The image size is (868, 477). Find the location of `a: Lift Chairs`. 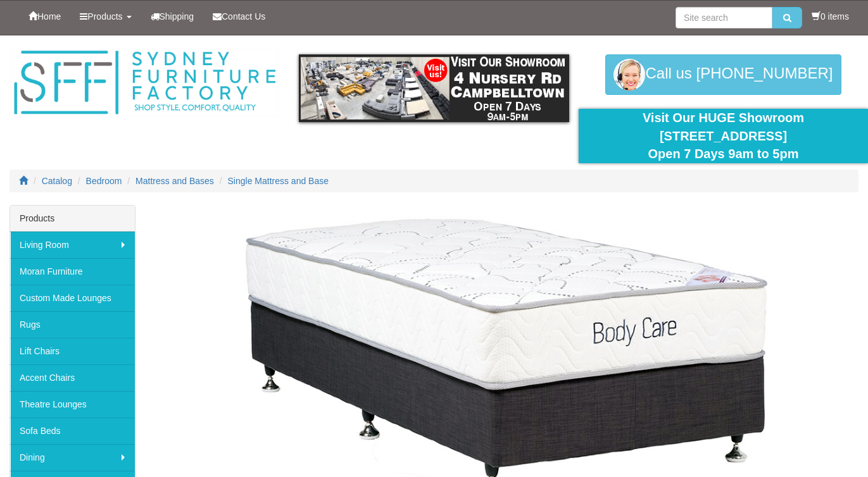

a: Lift Chairs is located at coordinates (73, 351).